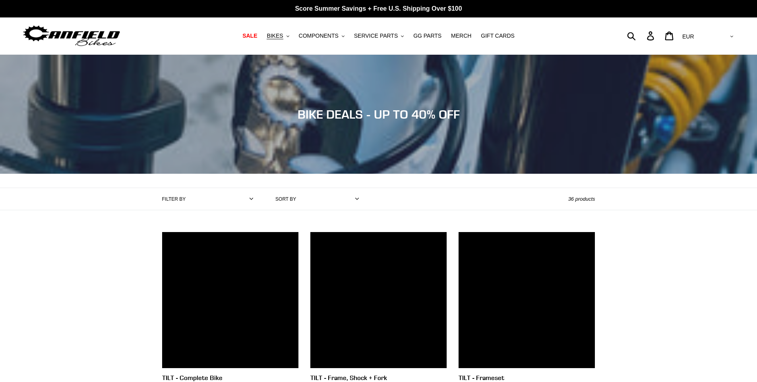 This screenshot has height=382, width=757. I want to click on span: COMPONENTS, so click(319, 36).